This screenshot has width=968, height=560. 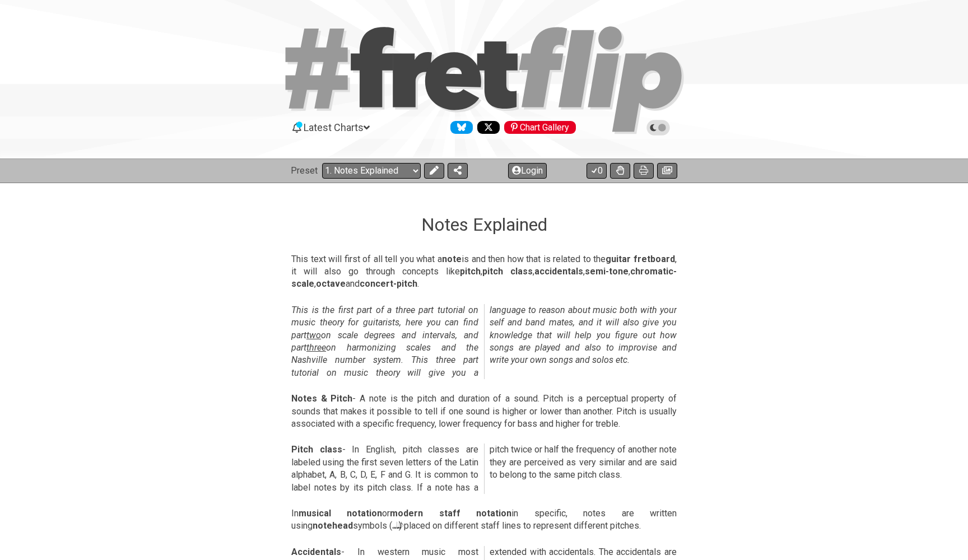 I want to click on strong: guitar fretboard, so click(x=640, y=259).